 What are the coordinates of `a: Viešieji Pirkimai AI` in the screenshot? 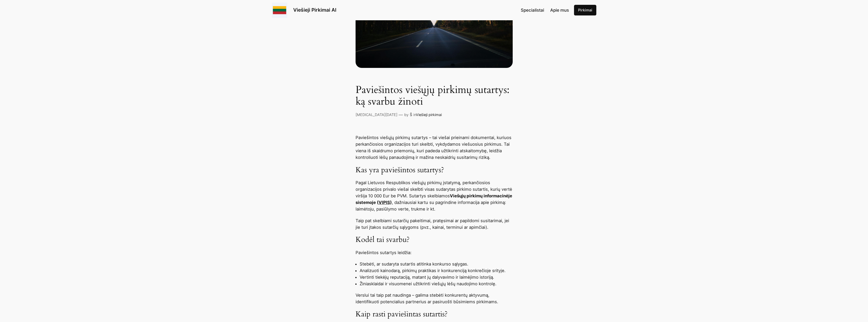 It's located at (315, 10).